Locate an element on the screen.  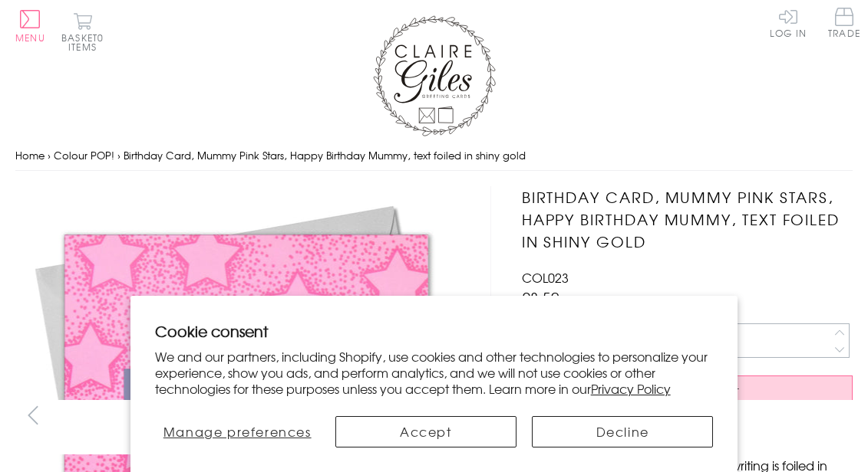
span: 0 items is located at coordinates (86, 42).